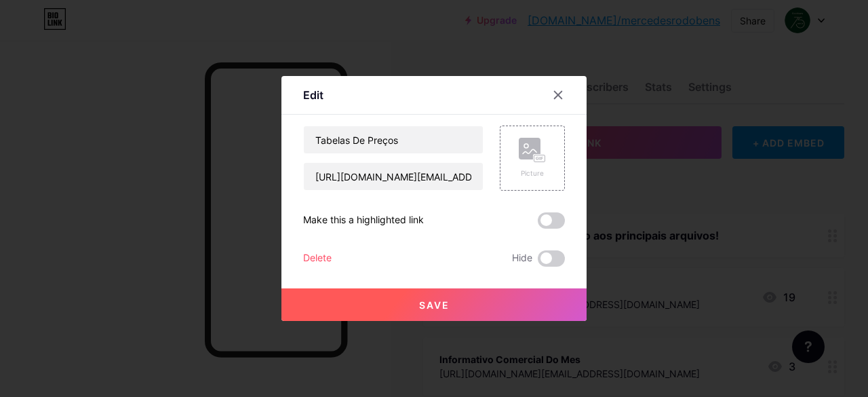 Image resolution: width=868 pixels, height=397 pixels. I want to click on div: Delete, so click(317, 259).